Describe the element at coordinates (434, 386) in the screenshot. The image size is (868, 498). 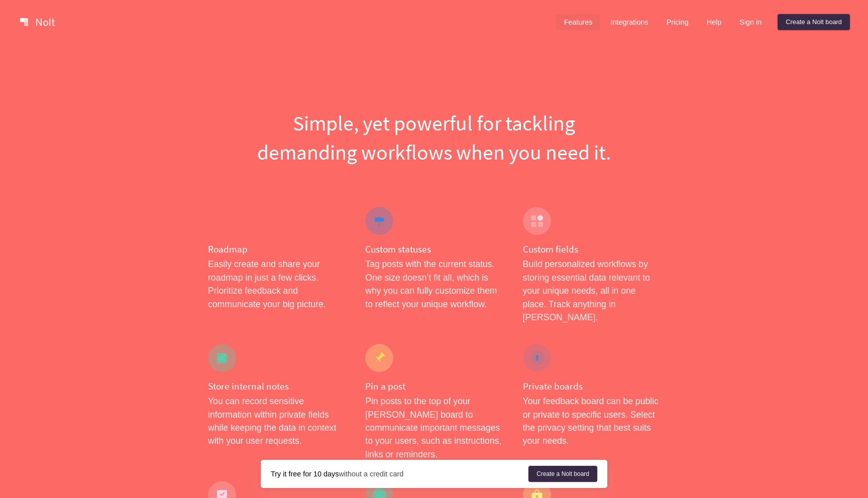
I see `h4: Pin a post` at that location.